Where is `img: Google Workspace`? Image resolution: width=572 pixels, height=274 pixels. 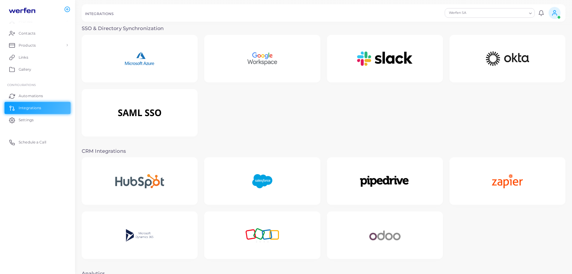 img: Google Workspace is located at coordinates (262, 59).